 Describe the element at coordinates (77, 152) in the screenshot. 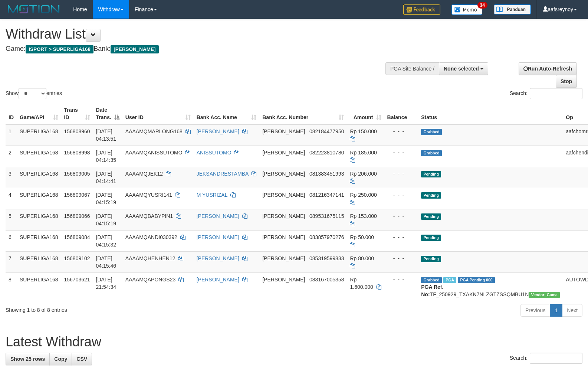

I see `span: 156808998` at that location.